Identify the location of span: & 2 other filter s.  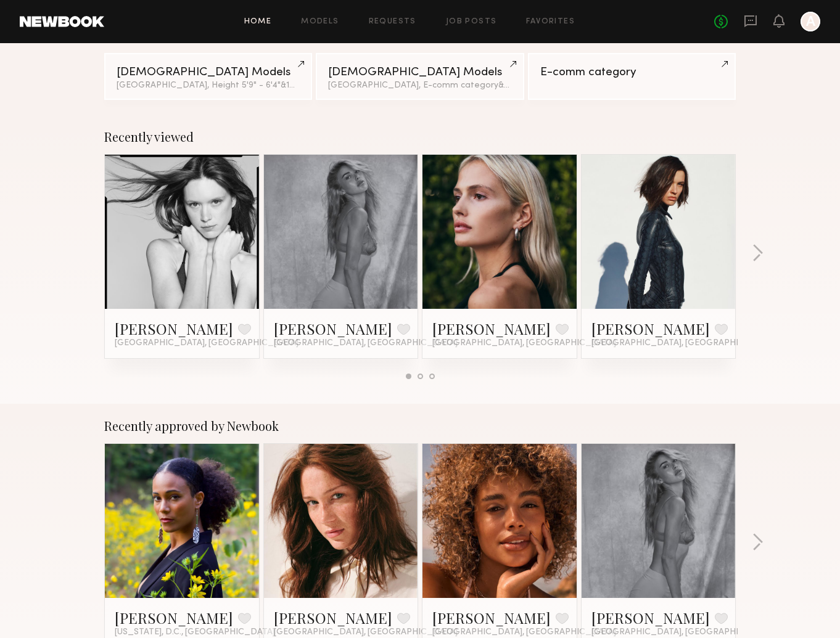
(528, 85).